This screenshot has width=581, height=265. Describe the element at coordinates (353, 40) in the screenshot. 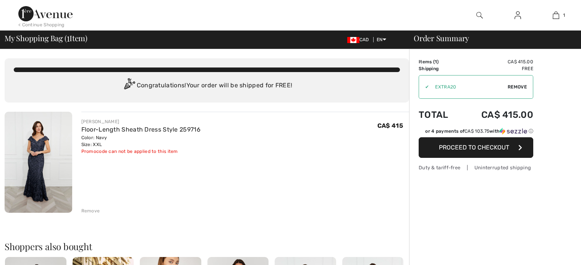

I see `img: Canadian Dollar` at that location.